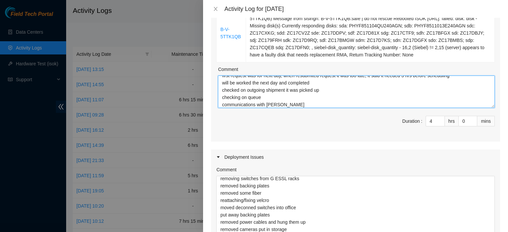  Describe the element at coordinates (412, 121) in the screenshot. I see `div: Duration :` at that location.